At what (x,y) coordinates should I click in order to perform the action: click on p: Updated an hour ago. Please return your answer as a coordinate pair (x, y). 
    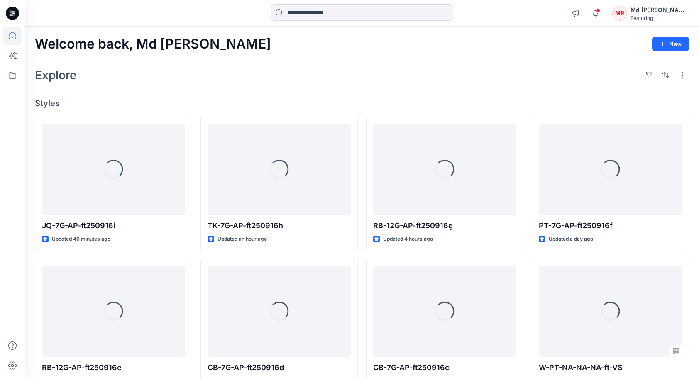
    Looking at the image, I should click on (242, 239).